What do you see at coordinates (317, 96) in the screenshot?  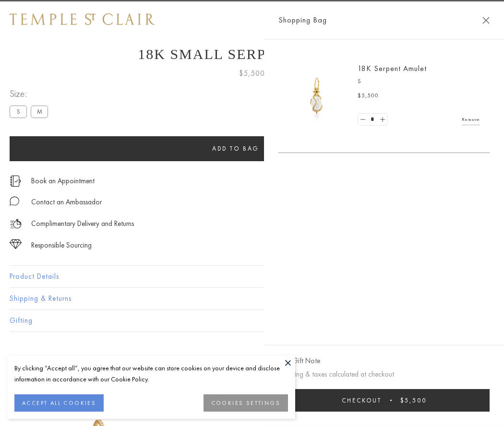 I see `img: P51836-E11SERPPV` at bounding box center [317, 96].